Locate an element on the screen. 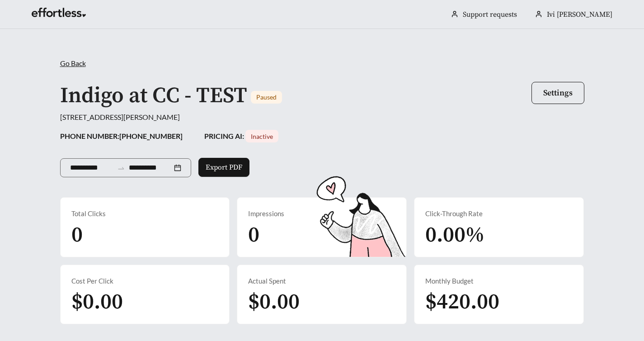 Image resolution: width=644 pixels, height=341 pixels. span: 0.00% is located at coordinates (455, 235).